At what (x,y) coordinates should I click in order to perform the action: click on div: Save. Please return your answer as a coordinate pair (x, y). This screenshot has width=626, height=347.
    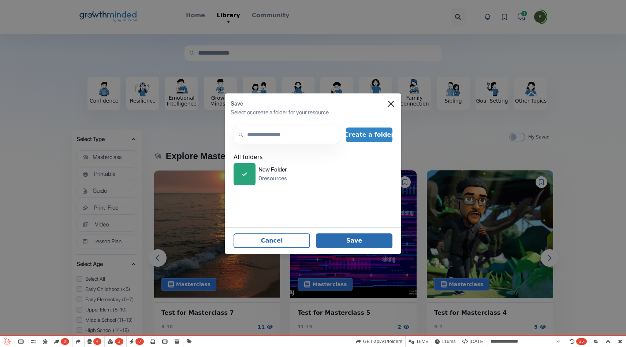
    Looking at the image, I should click on (313, 104).